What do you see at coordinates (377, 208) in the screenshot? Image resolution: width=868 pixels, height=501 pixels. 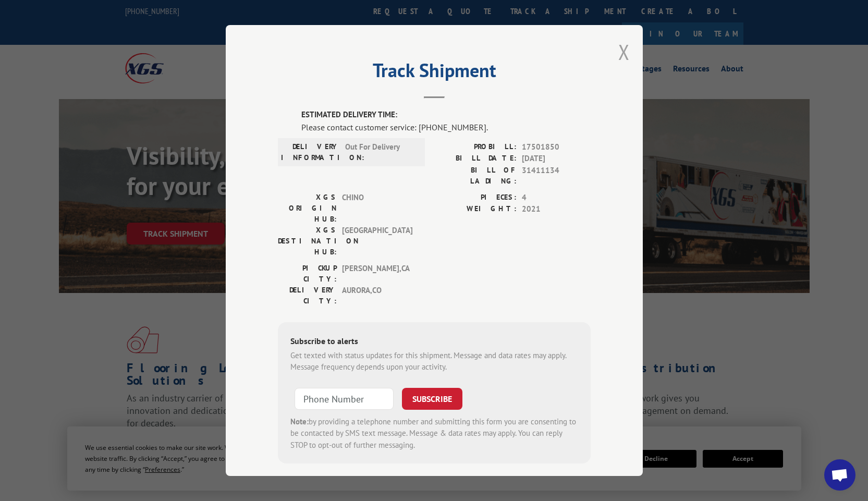 I see `span: CHINO` at bounding box center [377, 208].